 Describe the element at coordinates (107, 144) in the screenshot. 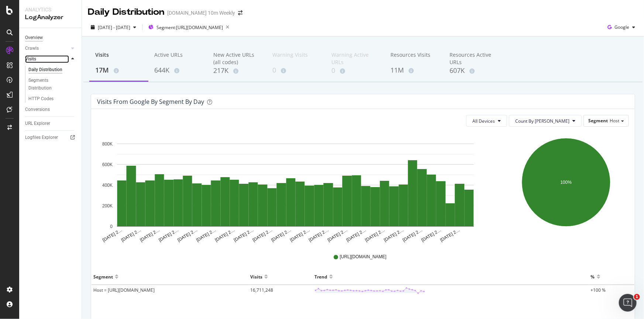

I see `text: 800K` at that location.